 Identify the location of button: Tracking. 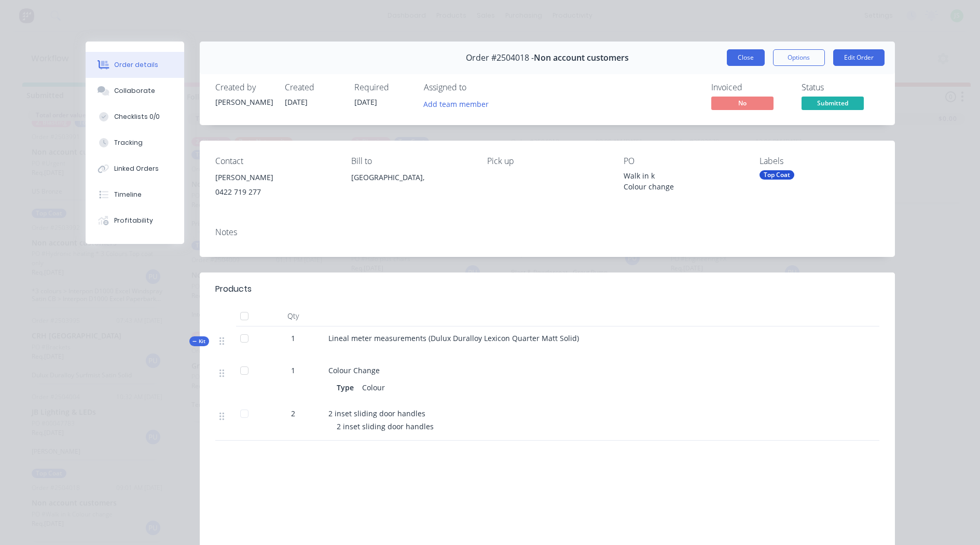
(135, 142).